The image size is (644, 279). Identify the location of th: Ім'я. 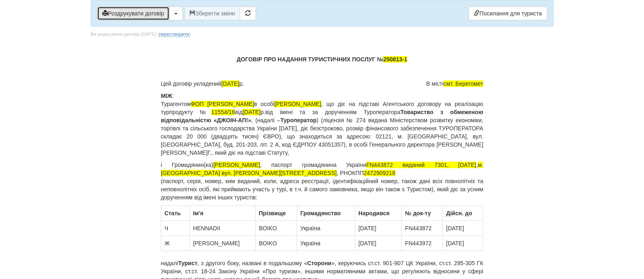
(222, 213).